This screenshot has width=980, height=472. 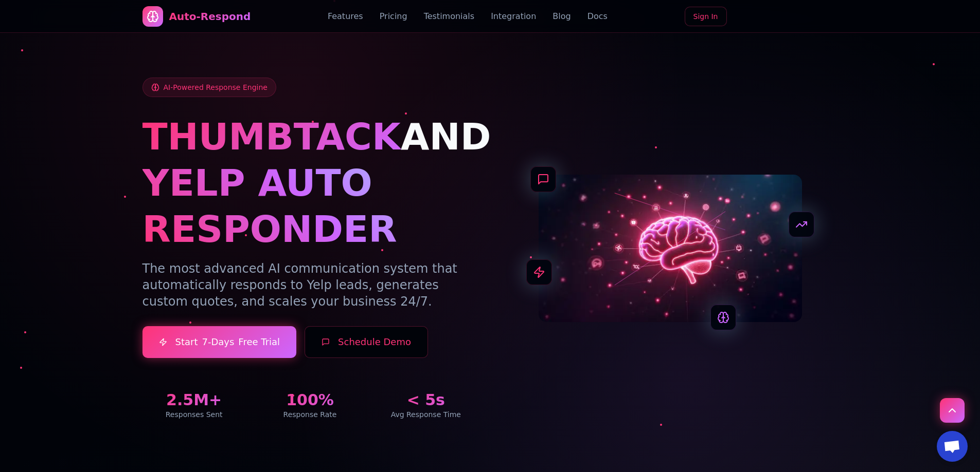 What do you see at coordinates (952, 410) in the screenshot?
I see `button: Scroll to top` at bounding box center [952, 410].